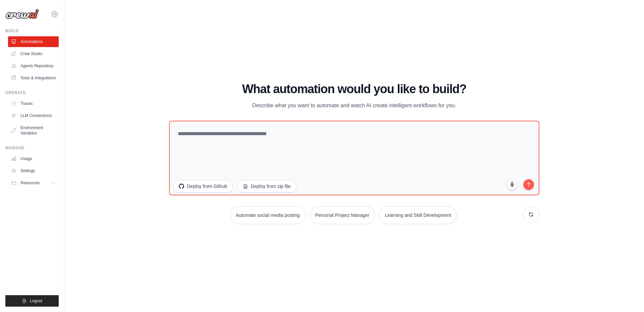  Describe the element at coordinates (32, 148) in the screenshot. I see `div: Manage` at that location.